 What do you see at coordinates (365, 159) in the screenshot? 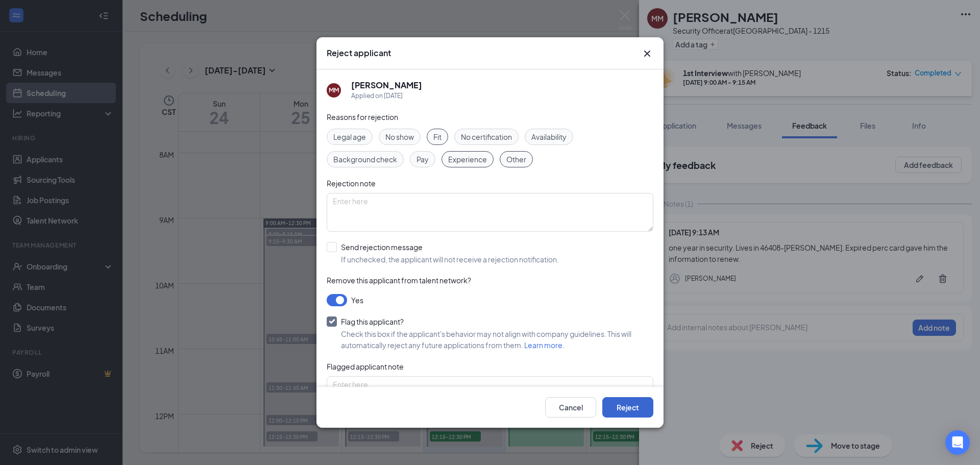
I see `span: Background check` at bounding box center [365, 159].